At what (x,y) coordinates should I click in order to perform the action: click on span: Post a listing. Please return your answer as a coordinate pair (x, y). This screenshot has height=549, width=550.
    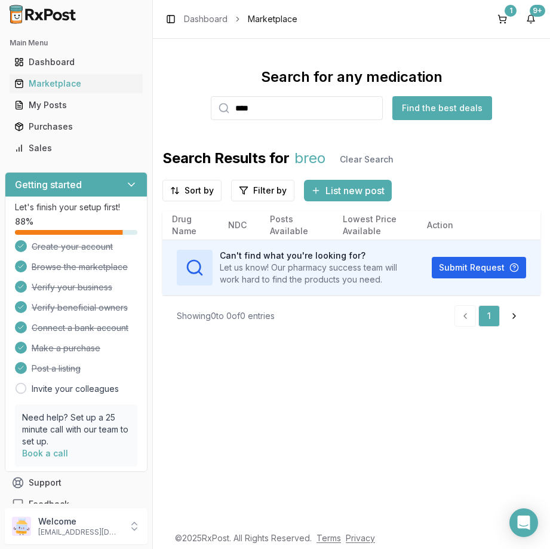
    Looking at the image, I should click on (56, 368).